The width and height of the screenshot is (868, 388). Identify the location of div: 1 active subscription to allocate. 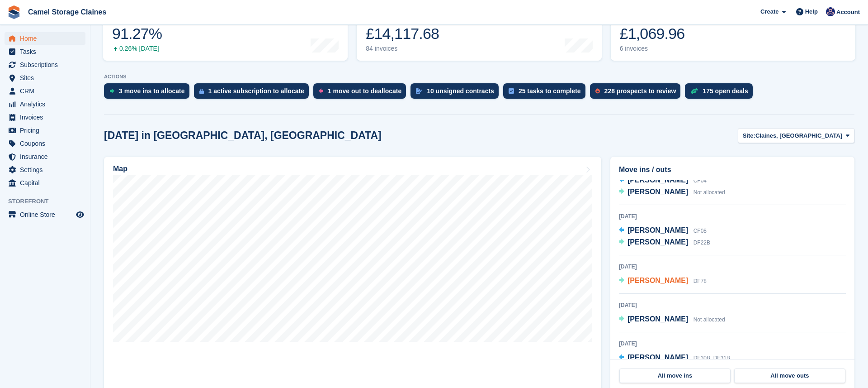
(257, 91).